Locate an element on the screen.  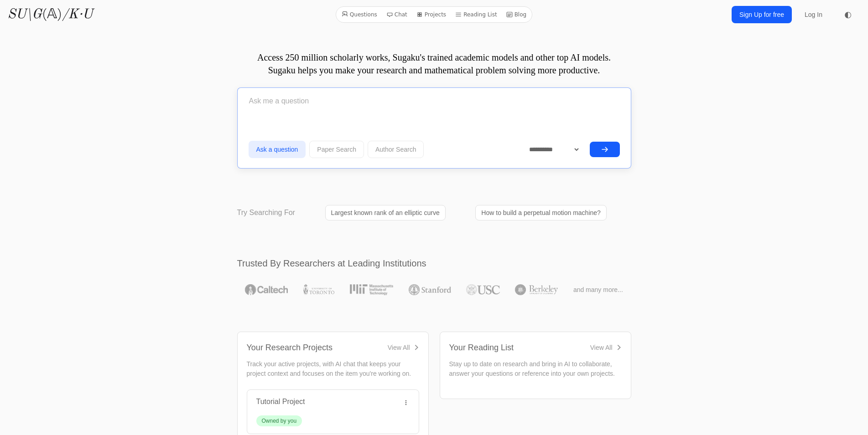
div: Owned by you is located at coordinates (279, 421).